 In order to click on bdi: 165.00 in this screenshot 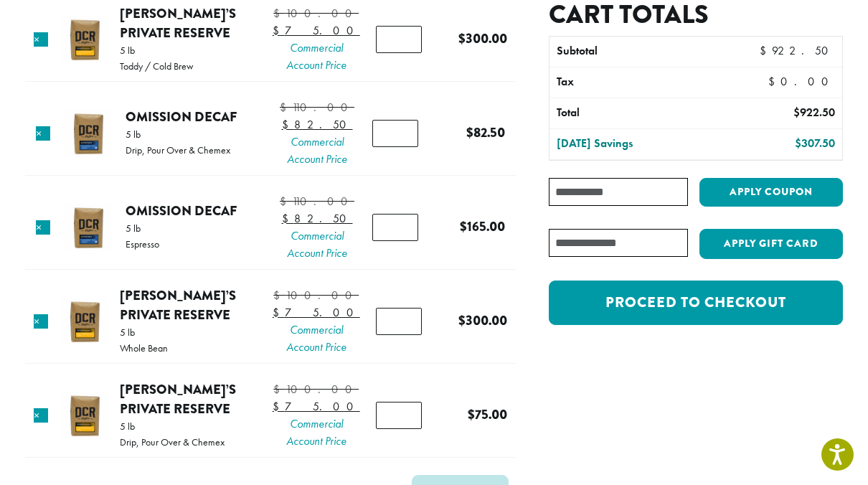, I will do `click(482, 226)`.